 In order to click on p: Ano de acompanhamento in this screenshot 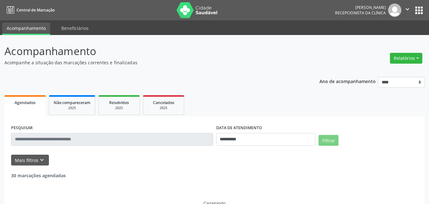, I will do `click(347, 81)`.